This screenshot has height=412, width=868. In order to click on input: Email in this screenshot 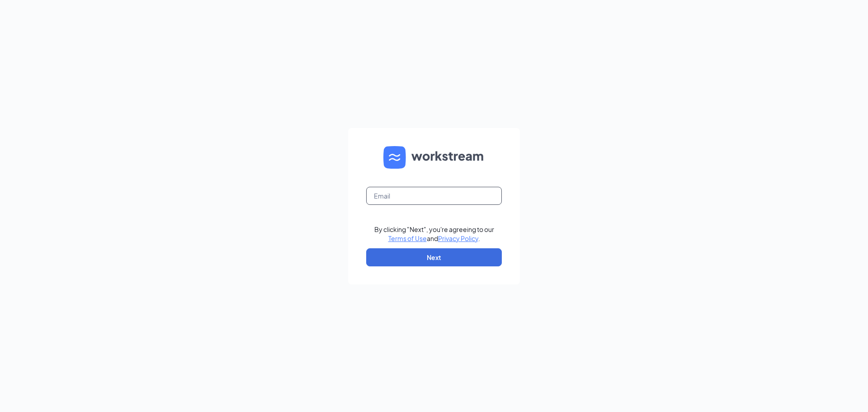, I will do `click(434, 196)`.